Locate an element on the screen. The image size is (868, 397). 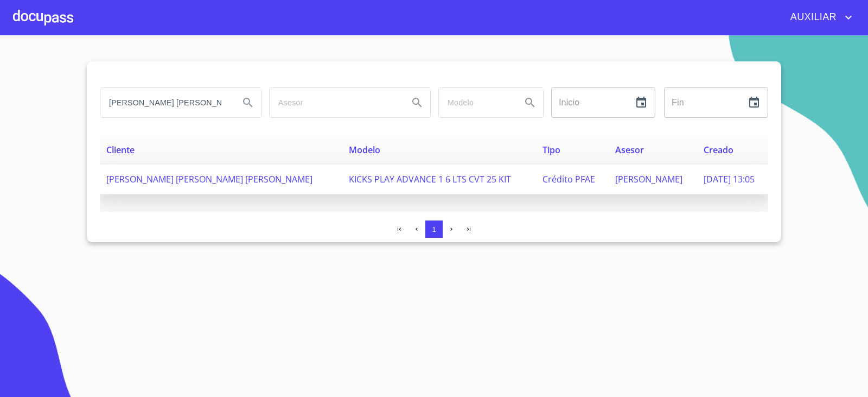
span: Asesor is located at coordinates (629, 150).